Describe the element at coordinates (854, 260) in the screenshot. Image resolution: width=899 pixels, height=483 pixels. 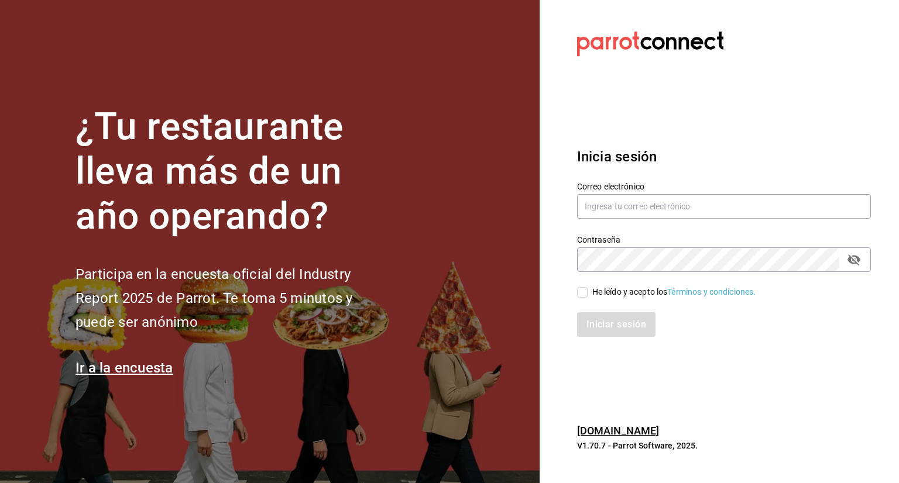
I see `button: passwordField` at that location.